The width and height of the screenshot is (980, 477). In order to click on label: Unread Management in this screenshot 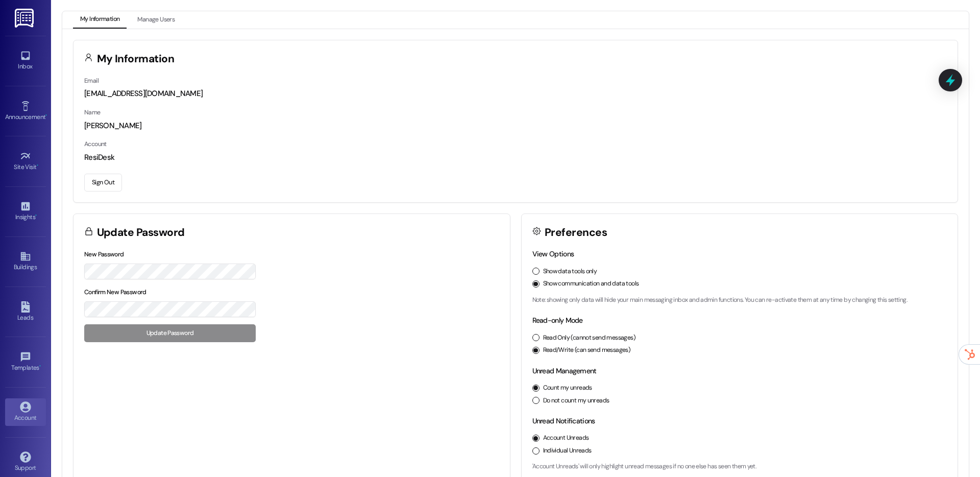, I will do `click(565, 371)`.